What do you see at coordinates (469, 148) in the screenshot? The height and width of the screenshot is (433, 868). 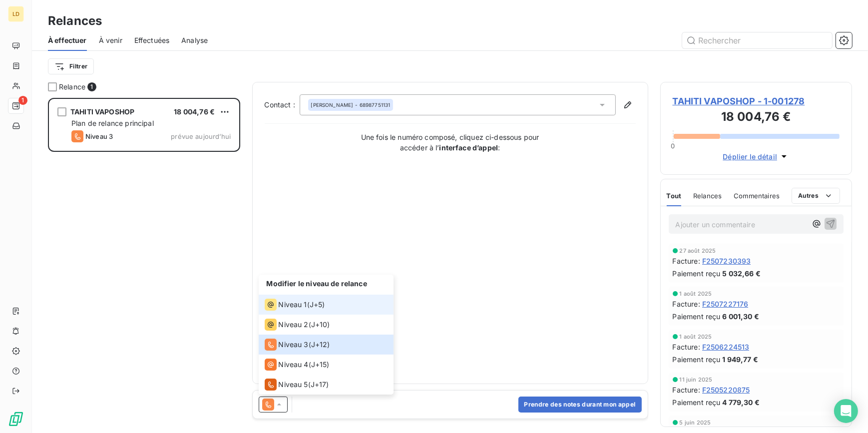 I see `strong: interface d’appel` at bounding box center [469, 148].